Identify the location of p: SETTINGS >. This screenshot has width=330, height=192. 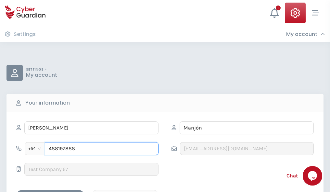
(42, 70).